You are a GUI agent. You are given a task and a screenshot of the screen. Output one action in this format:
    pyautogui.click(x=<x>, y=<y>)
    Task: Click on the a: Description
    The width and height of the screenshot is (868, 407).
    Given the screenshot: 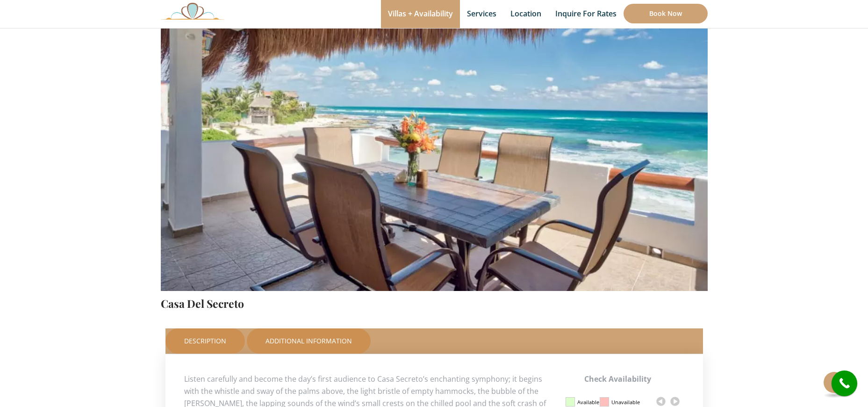 What is the action you would take?
    pyautogui.click(x=206, y=341)
    